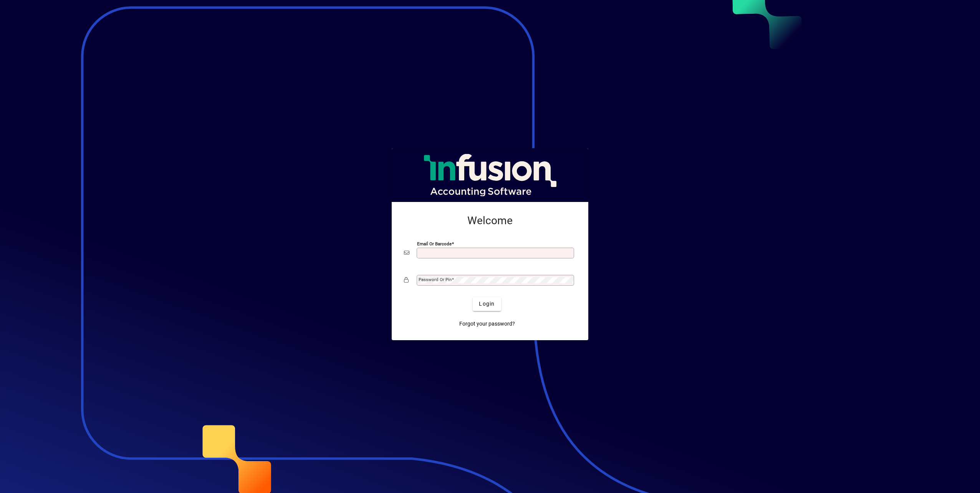  Describe the element at coordinates (434, 243) in the screenshot. I see `mat-label: Email or Barcode` at that location.